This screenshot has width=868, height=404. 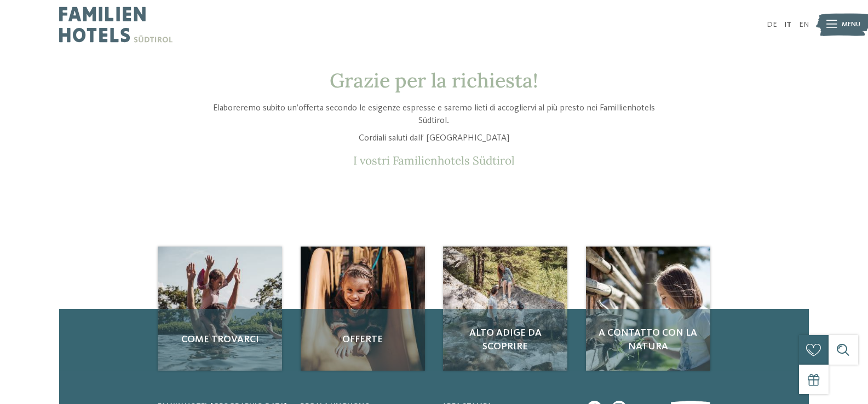 What do you see at coordinates (851, 25) in the screenshot?
I see `span: Menu` at bounding box center [851, 25].